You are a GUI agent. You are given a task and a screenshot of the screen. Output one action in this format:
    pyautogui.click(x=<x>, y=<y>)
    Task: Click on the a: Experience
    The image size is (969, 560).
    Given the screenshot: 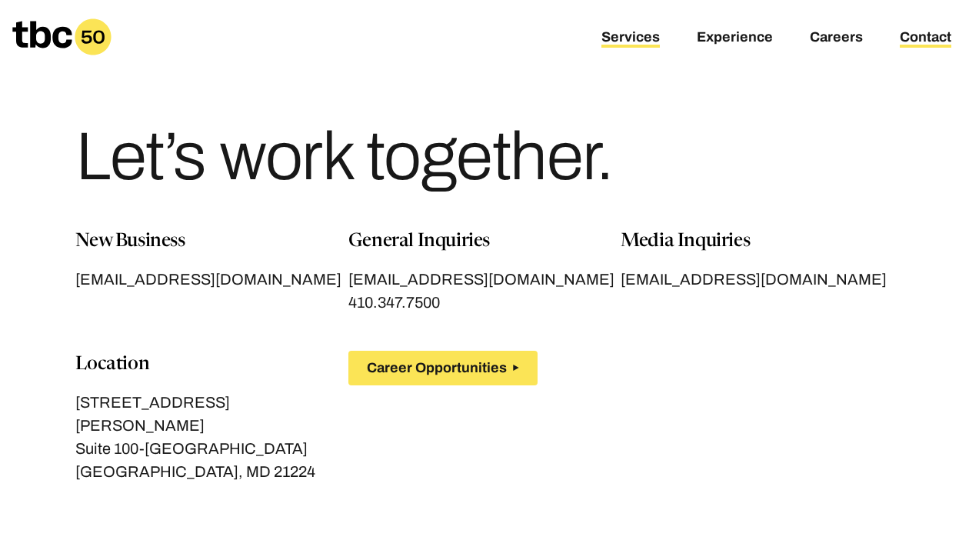 What is the action you would take?
    pyautogui.click(x=734, y=38)
    